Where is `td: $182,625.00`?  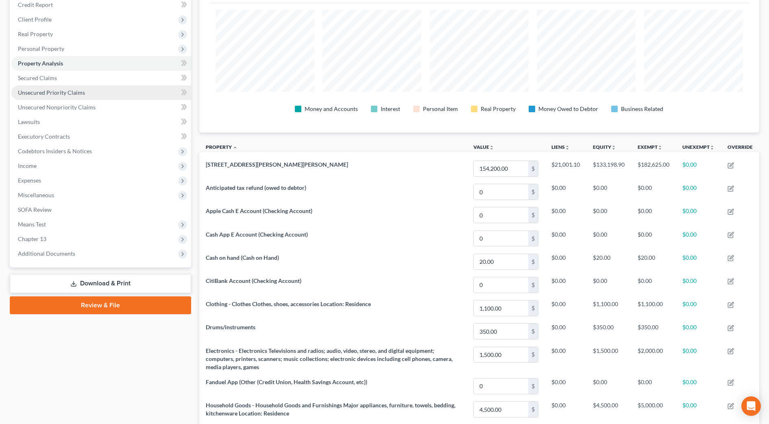 td: $182,625.00 is located at coordinates (654, 168).